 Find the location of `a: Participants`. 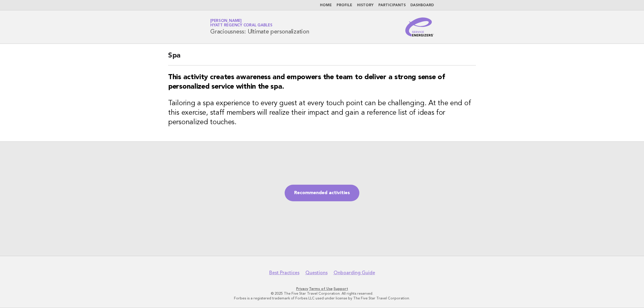

a: Participants is located at coordinates (392, 5).